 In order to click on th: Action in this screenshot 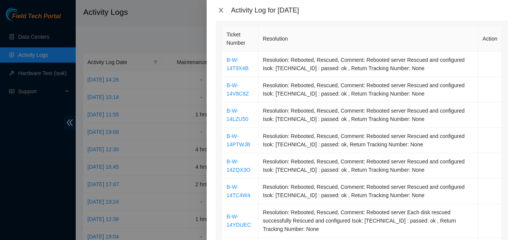, I will do `click(490, 39)`.